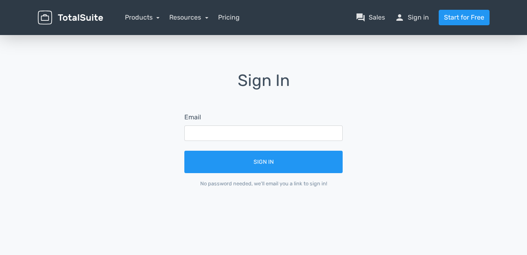  What do you see at coordinates (263, 183) in the screenshot?
I see `div: No password needed, we'll email you a link to sign in!` at bounding box center [263, 183].